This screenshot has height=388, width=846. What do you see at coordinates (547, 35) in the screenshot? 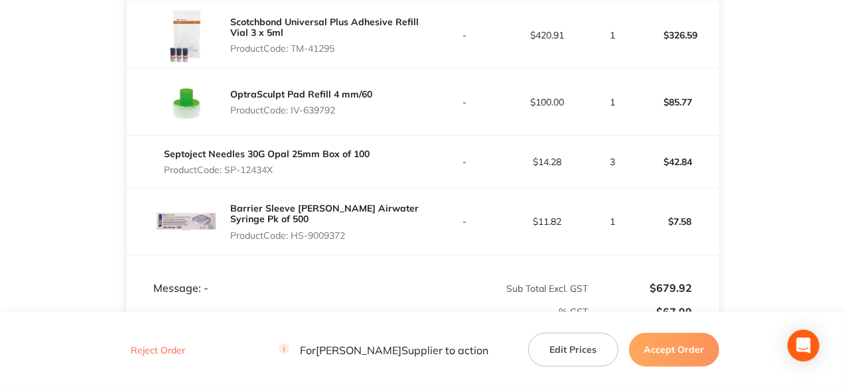
I see `p: $420.91` at bounding box center [547, 35].